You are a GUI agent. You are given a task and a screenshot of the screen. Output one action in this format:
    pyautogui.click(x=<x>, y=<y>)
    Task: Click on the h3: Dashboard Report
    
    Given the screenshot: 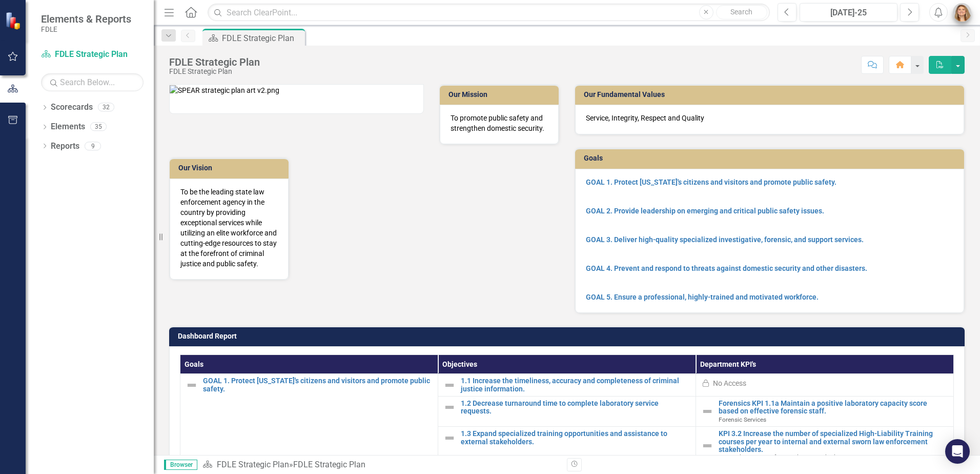 What is the action you would take?
    pyautogui.click(x=568, y=336)
    